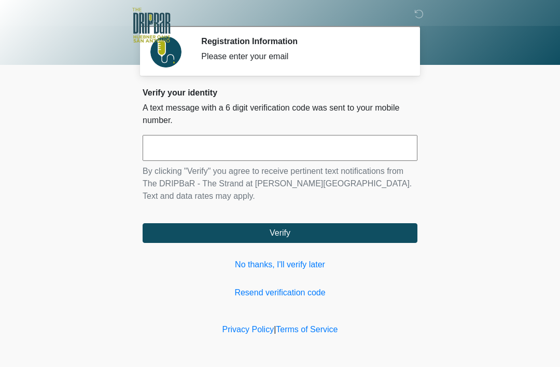 The width and height of the screenshot is (560, 367). Describe the element at coordinates (249, 329) in the screenshot. I see `a: Privacy Policy` at that location.